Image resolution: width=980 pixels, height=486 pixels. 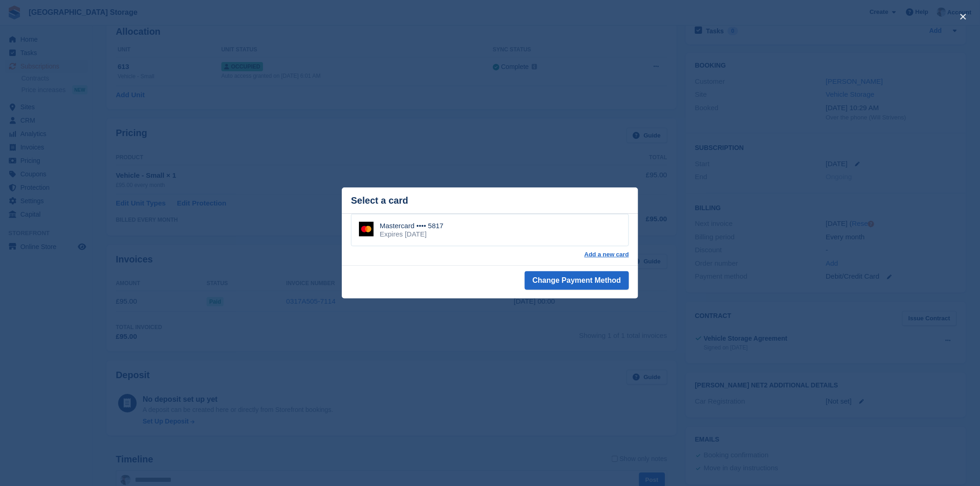 What do you see at coordinates (577, 280) in the screenshot?
I see `button: Change Payment Method` at bounding box center [577, 280].